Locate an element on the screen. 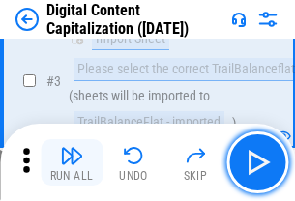 The image size is (295, 201). img: Undo is located at coordinates (134, 156).